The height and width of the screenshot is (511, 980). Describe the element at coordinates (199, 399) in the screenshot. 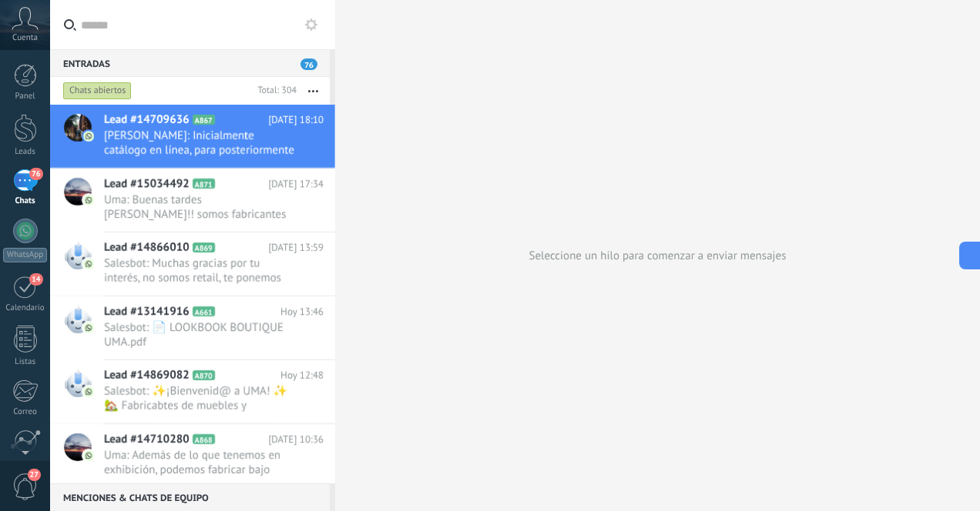

I see `span: Salesbot: ✨¡Bienvenid@ a UMA! ✨ 🏡 Fabricabtes de muebles y decoración artesanal 💫 Diseñamos y fab...` at that location.